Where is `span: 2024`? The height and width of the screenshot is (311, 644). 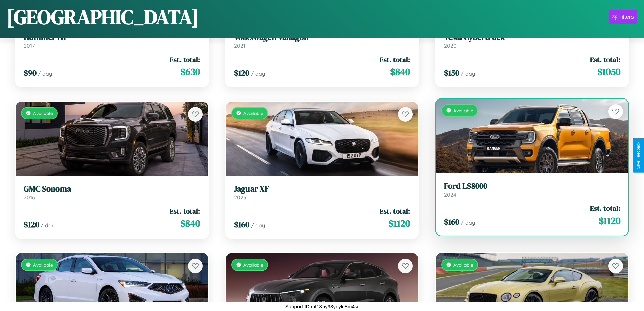 span: 2024 is located at coordinates (450, 194).